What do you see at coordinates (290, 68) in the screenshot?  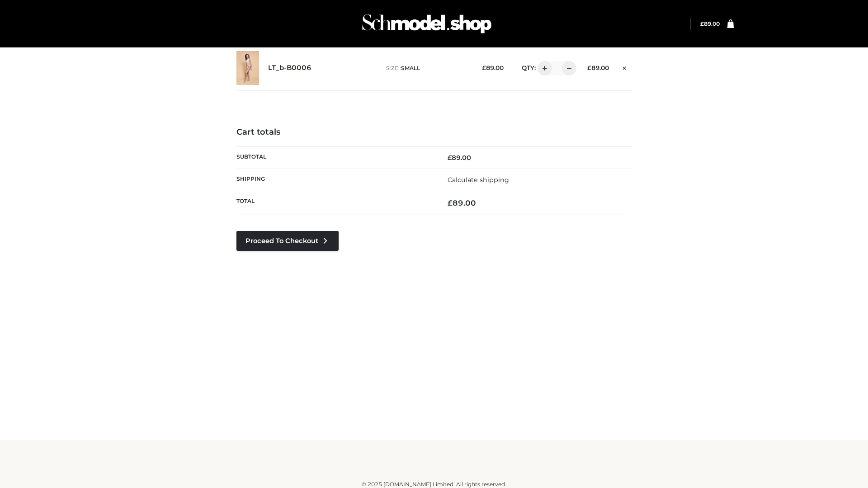 I see `a: LT_b-B0006` at bounding box center [290, 68].